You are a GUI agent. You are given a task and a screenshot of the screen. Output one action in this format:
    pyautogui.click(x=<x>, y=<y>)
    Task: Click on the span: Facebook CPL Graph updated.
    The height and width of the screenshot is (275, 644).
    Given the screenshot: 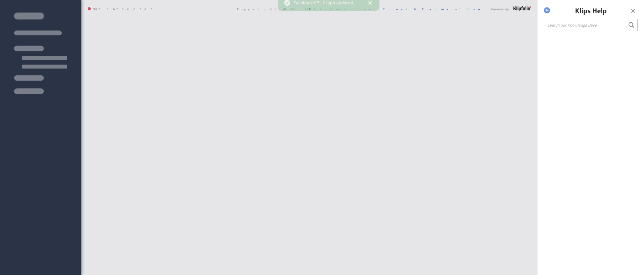 What is the action you would take?
    pyautogui.click(x=324, y=3)
    